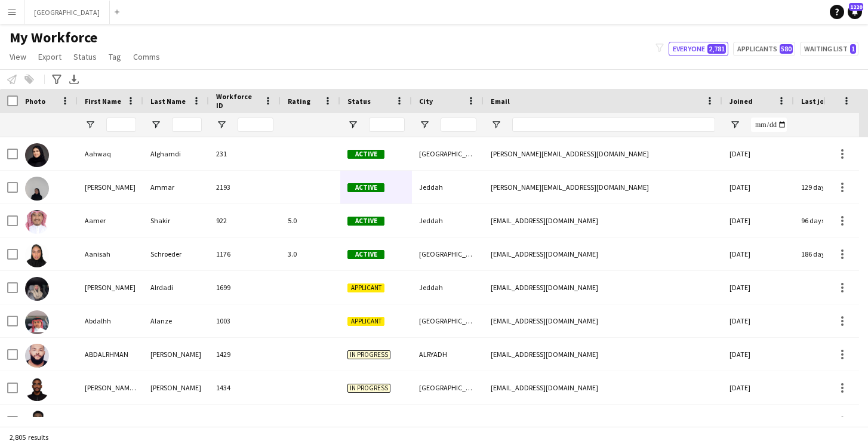  I want to click on img: Aanisah Schroeder, so click(37, 255).